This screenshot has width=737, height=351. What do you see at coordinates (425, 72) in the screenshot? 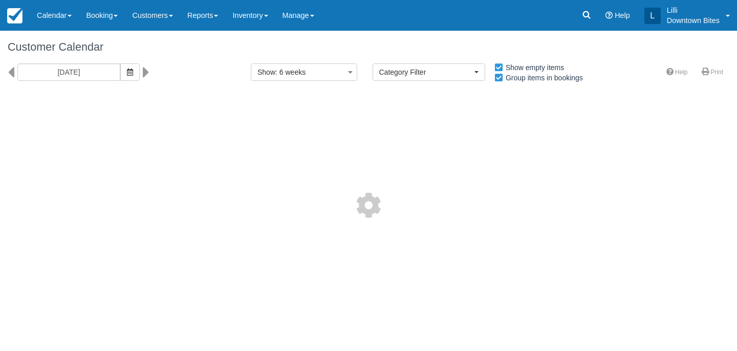
I see `span: Category Filter` at bounding box center [425, 72].